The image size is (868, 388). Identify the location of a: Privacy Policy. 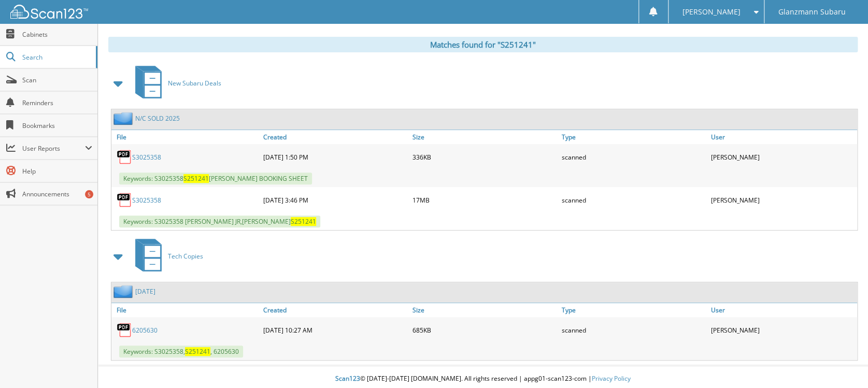
(611, 378).